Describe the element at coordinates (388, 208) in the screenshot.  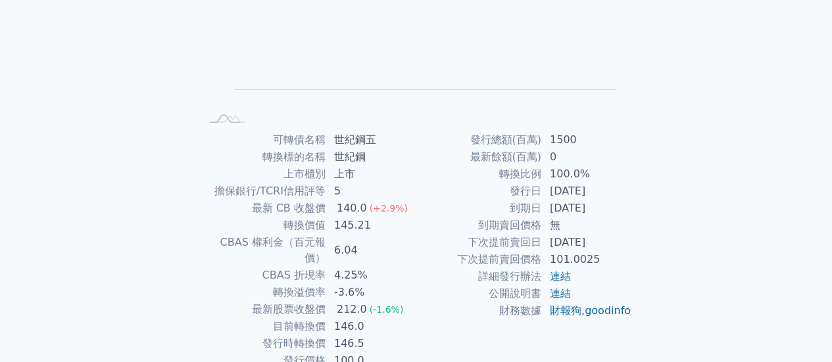
I see `span: (+2.9%)` at that location.